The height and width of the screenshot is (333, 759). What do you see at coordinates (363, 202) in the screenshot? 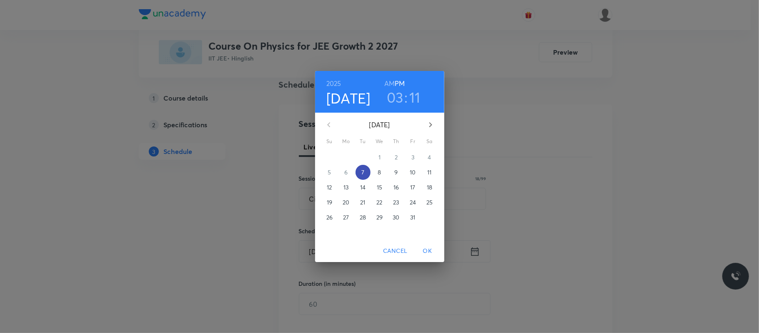
I see `p: 21` at bounding box center [363, 202].